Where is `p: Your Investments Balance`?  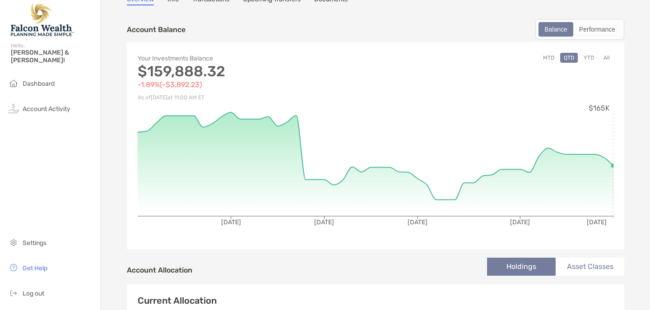
p: Your Investments Balance is located at coordinates (256, 58).